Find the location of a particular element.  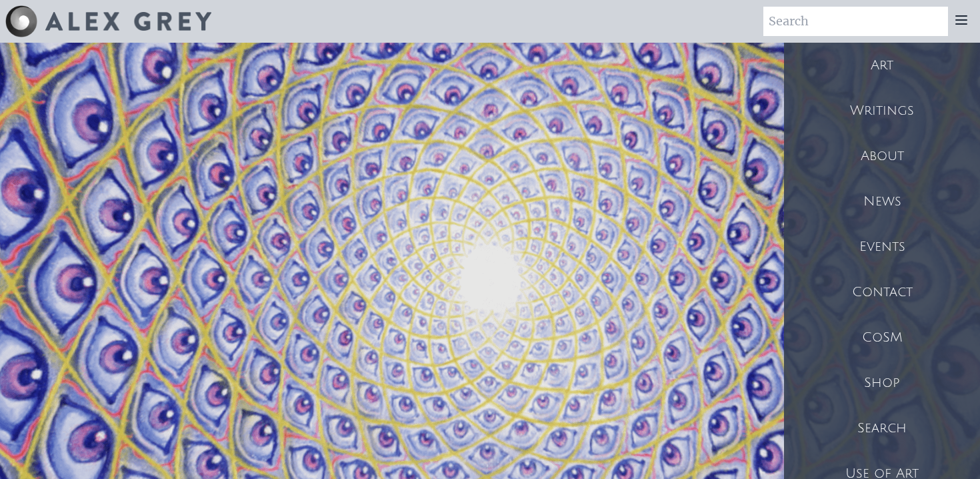

div: About is located at coordinates (882, 156).